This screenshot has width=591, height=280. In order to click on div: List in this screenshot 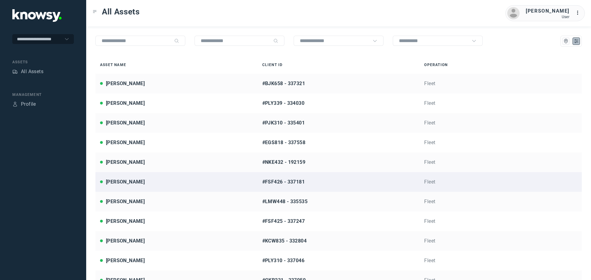, I will do `click(576, 41)`.